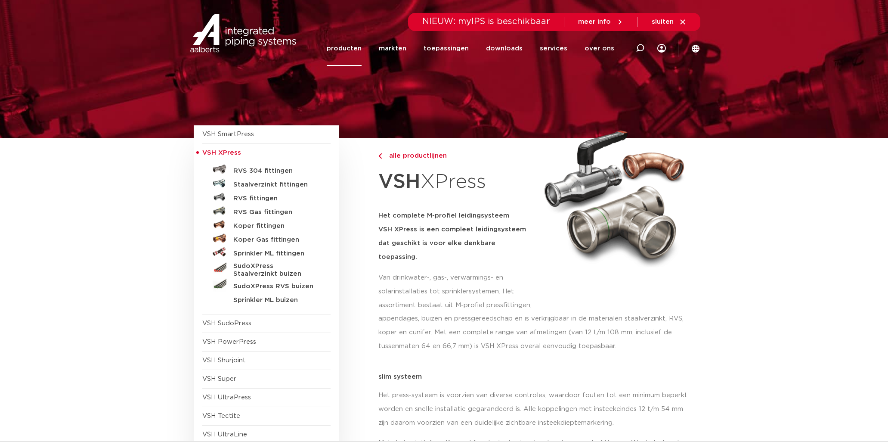  I want to click on span: alle productlijnen, so click(416, 155).